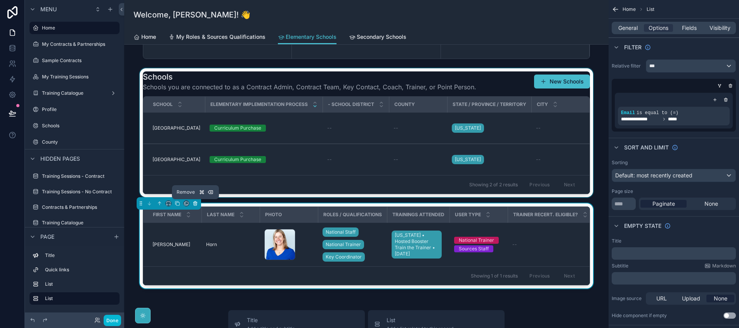 Image resolution: width=739 pixels, height=328 pixels. I want to click on a: County, so click(75, 142).